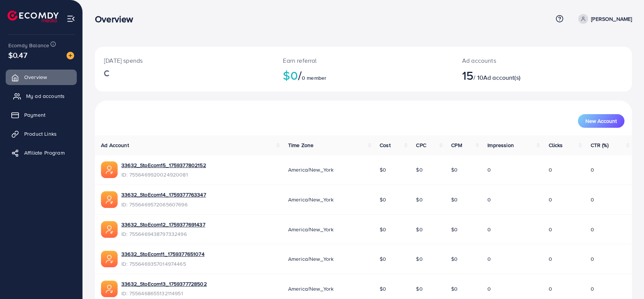  Describe the element at coordinates (456, 145) in the screenshot. I see `span: CPM` at that location.